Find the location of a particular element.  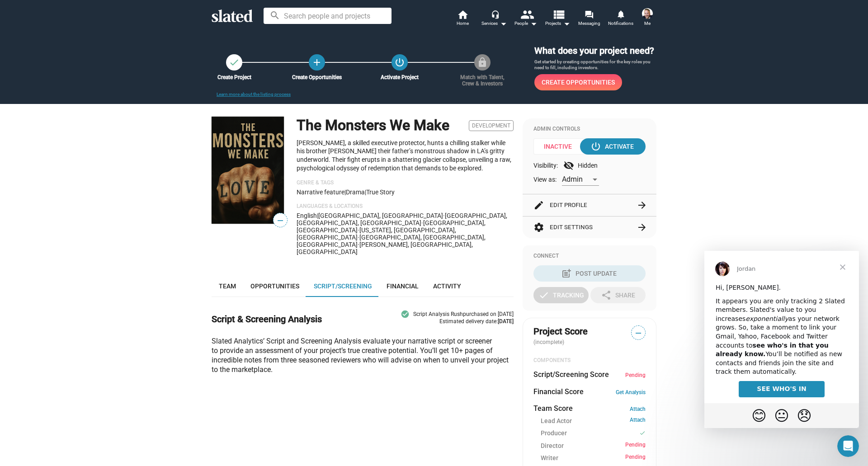

span: Team is located at coordinates (227, 286).